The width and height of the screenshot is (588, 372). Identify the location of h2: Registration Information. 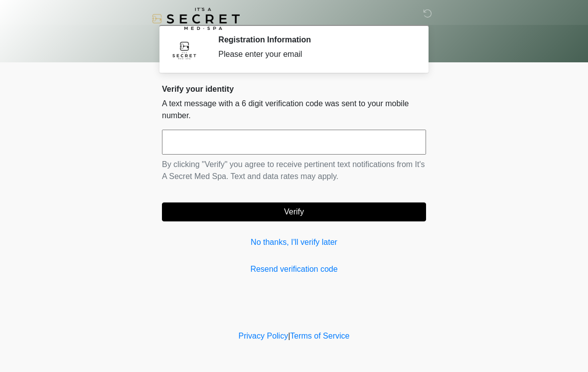
(314, 39).